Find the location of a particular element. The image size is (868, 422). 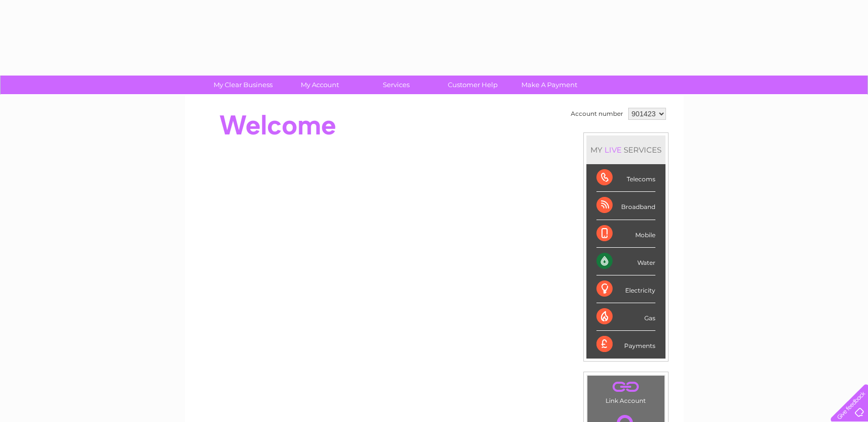

div: Water is located at coordinates (626, 261).